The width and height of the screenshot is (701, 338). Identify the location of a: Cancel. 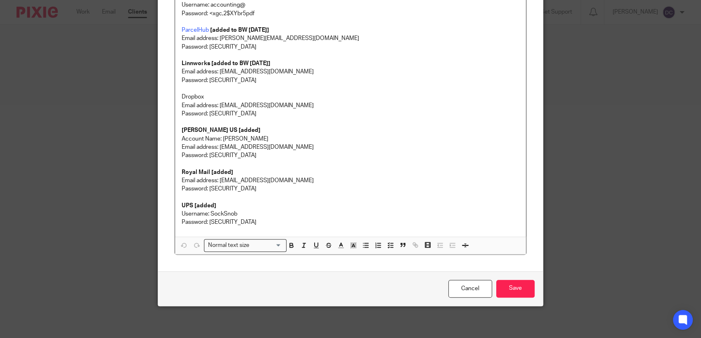
(470, 289).